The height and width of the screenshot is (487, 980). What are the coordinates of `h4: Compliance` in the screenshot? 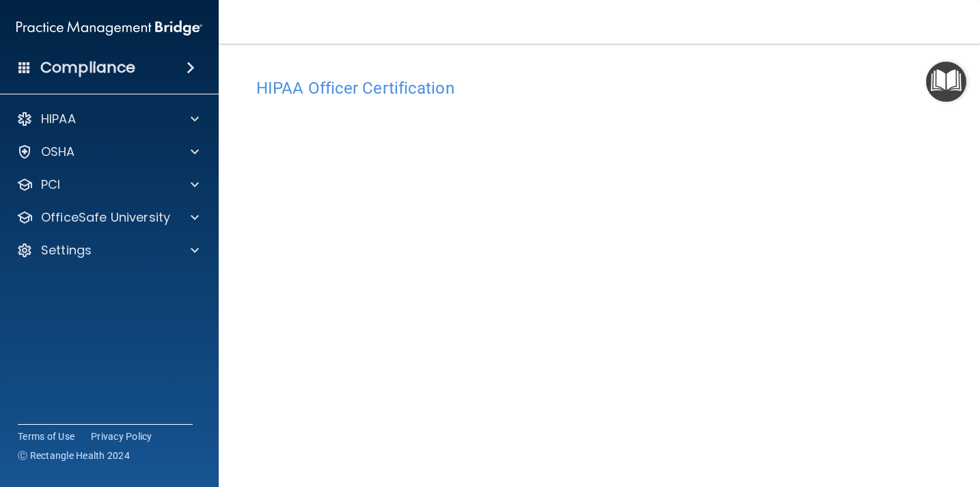 It's located at (87, 68).